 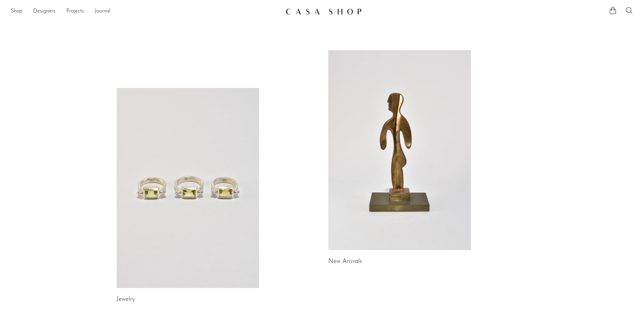 I want to click on ul: NEW HEADER MENU, so click(x=145, y=11).